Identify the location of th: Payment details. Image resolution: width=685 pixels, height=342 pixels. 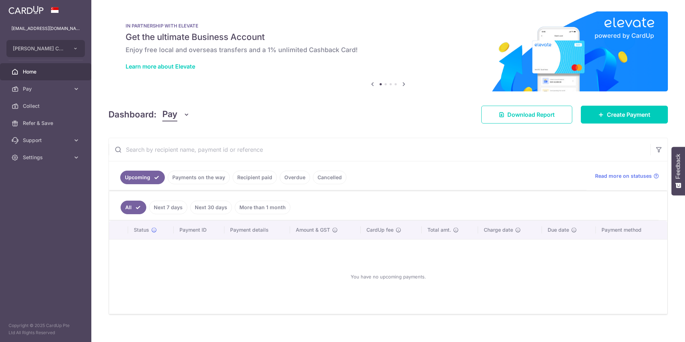
(257, 230).